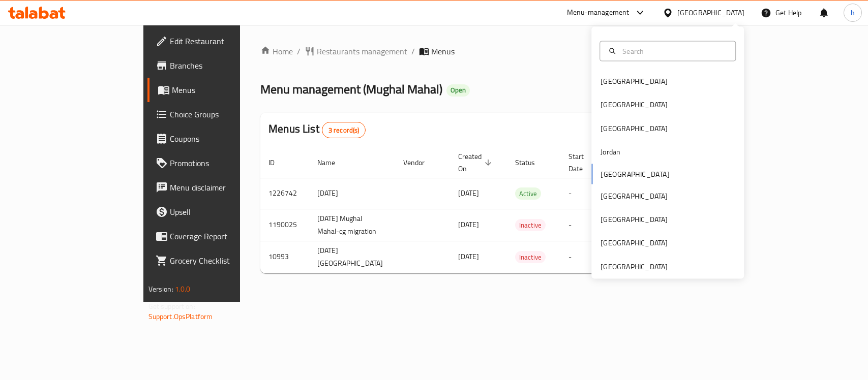 Image resolution: width=868 pixels, height=380 pixels. What do you see at coordinates (225, 188) in the screenshot?
I see `span: Menu disclaimer` at bounding box center [225, 188].